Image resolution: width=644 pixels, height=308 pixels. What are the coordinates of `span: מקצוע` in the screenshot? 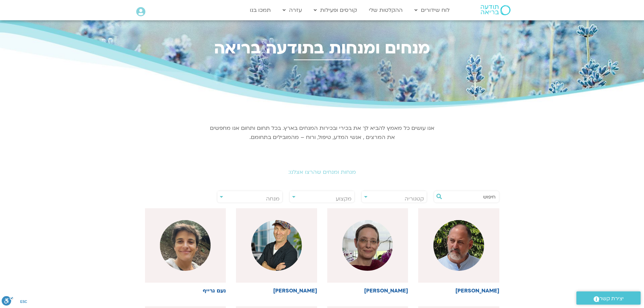 It's located at (343, 199).